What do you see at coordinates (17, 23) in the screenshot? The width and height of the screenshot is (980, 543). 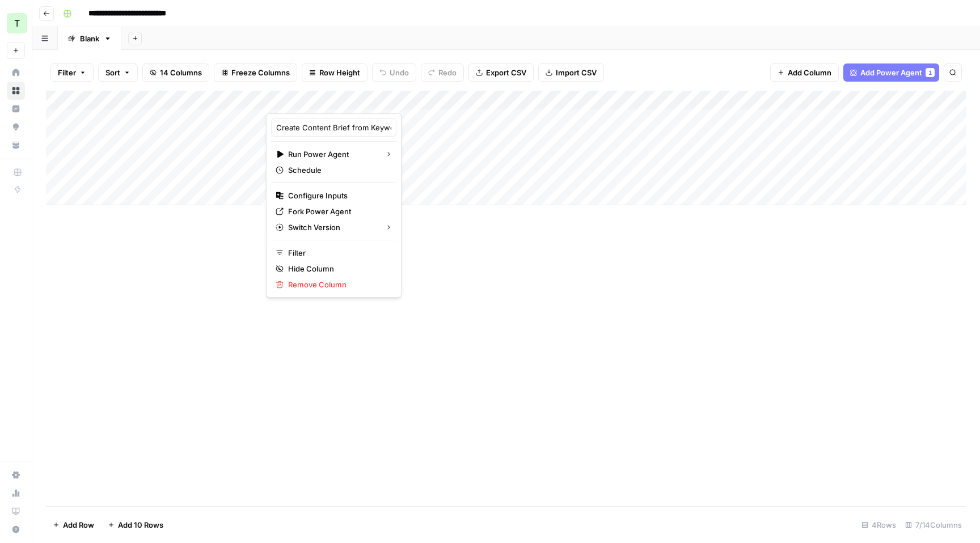 I see `span: T` at bounding box center [17, 23].